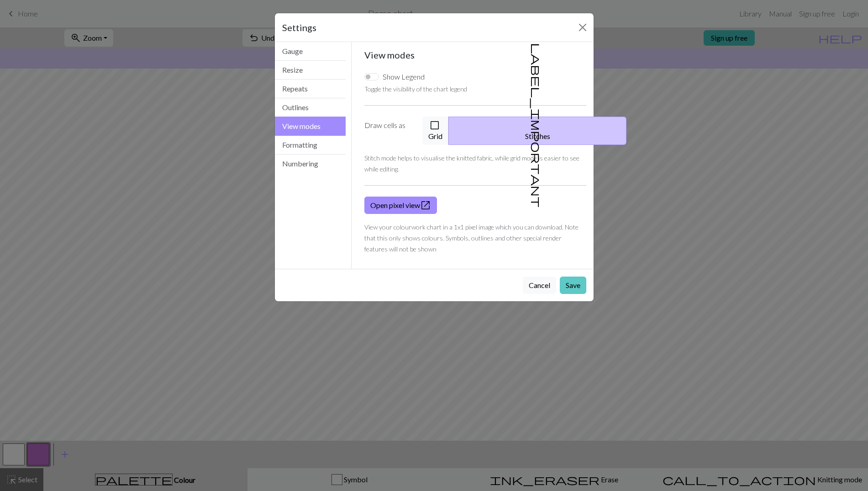  I want to click on h5: View modes, so click(476, 55).